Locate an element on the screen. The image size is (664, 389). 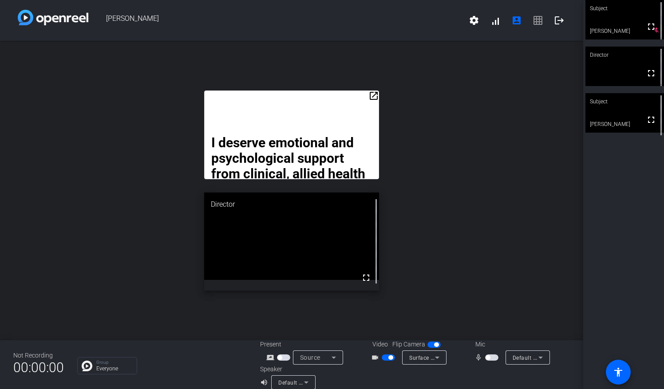
span: Surface Camera Front (045e:0990) is located at coordinates (455, 358).